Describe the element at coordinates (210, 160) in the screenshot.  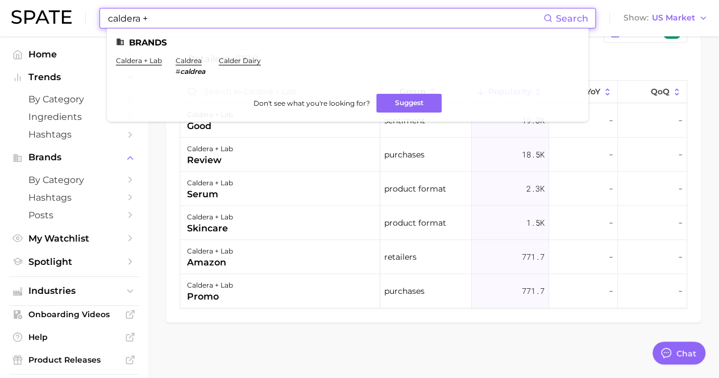
I see `div: review` at that location.